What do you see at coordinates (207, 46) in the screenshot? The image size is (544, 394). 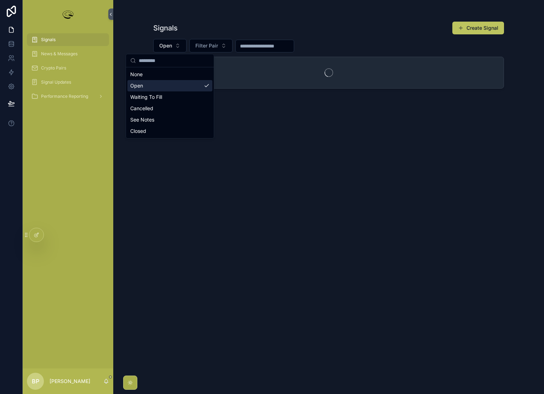 I see `span: Filter Pair` at bounding box center [207, 46].